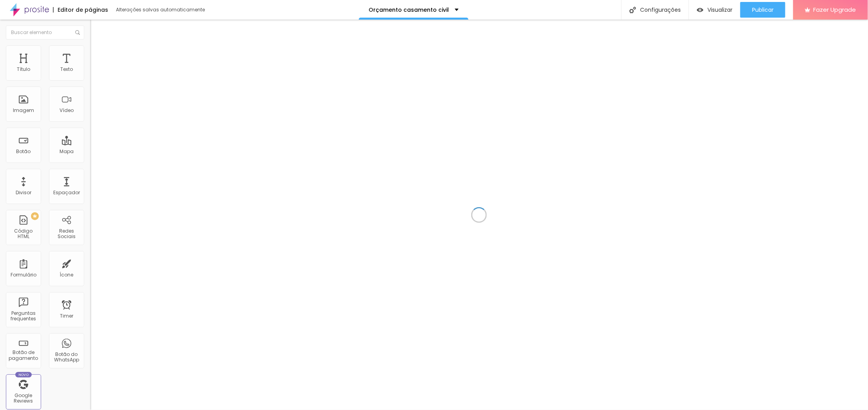 Image resolution: width=868 pixels, height=410 pixels. I want to click on div: Divisor, so click(24, 193).